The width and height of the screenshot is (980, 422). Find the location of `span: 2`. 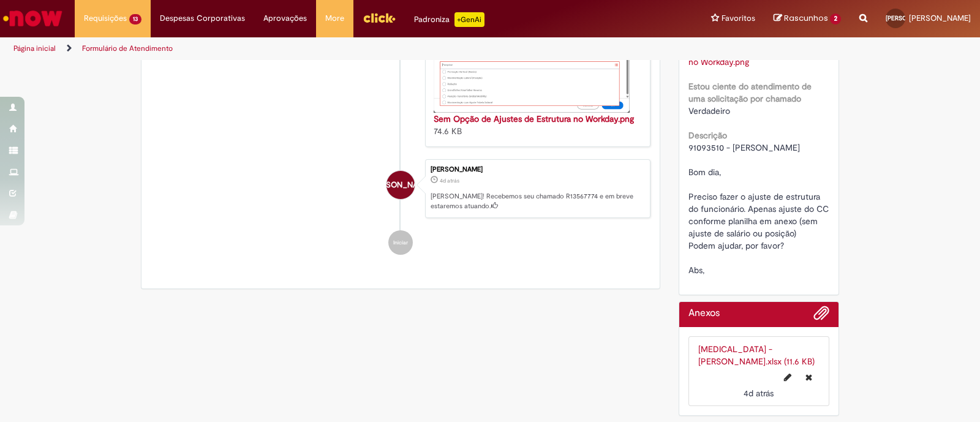

span: 2 is located at coordinates (836, 19).